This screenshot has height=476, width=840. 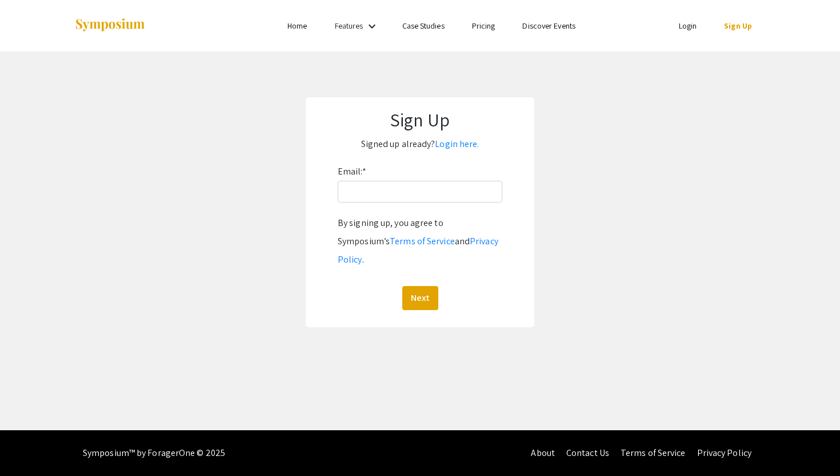 What do you see at coordinates (738, 26) in the screenshot?
I see `a: Sign Up` at bounding box center [738, 26].